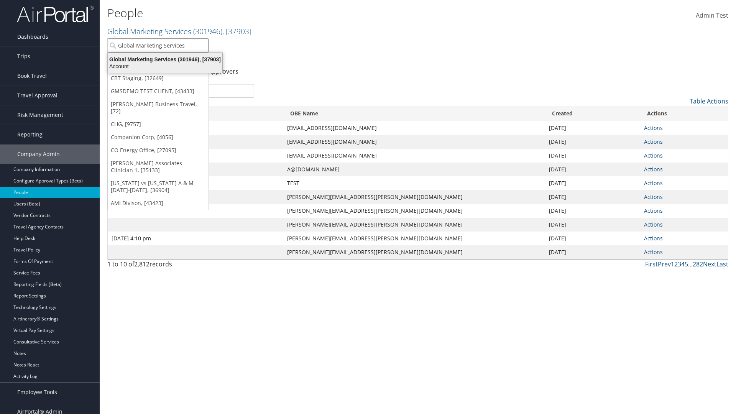 This screenshot has height=414, width=736. I want to click on th: OBE Name: activate to sort column ascending, so click(414, 113).